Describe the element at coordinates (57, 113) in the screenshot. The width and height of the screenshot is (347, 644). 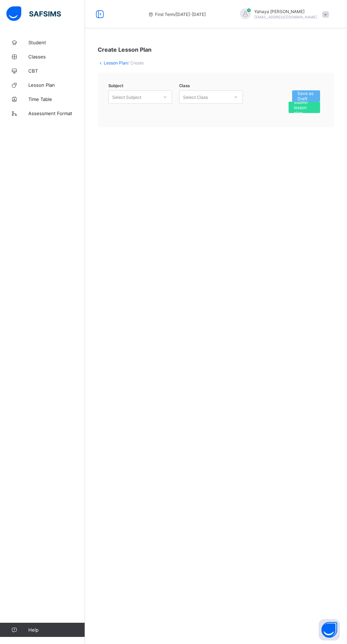
I see `span: Assessment Format` at that location.